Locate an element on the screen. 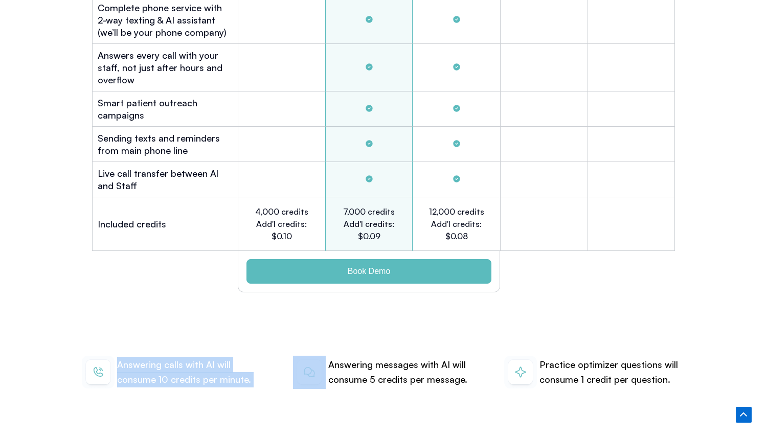  p: Answering calls with AI will consume 10 credits per minute. is located at coordinates (190, 372).